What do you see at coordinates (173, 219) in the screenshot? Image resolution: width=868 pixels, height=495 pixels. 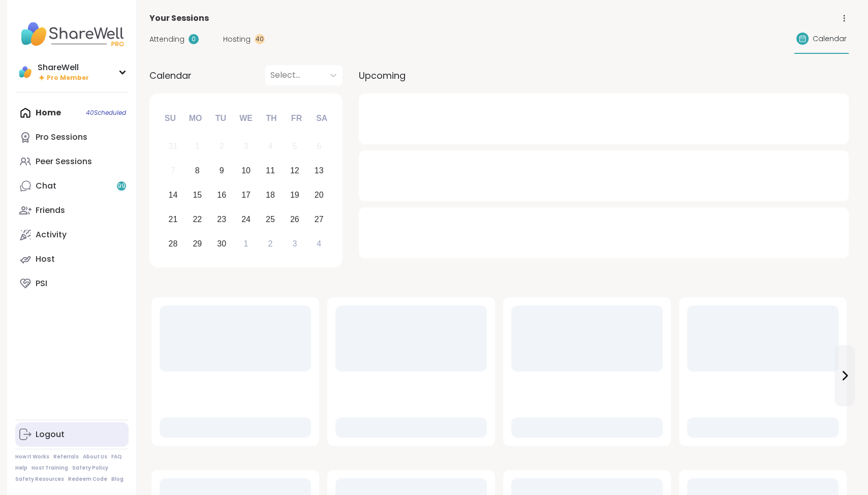 I see `div: Choose Sunday, September 21st, 2025` at bounding box center [173, 219].